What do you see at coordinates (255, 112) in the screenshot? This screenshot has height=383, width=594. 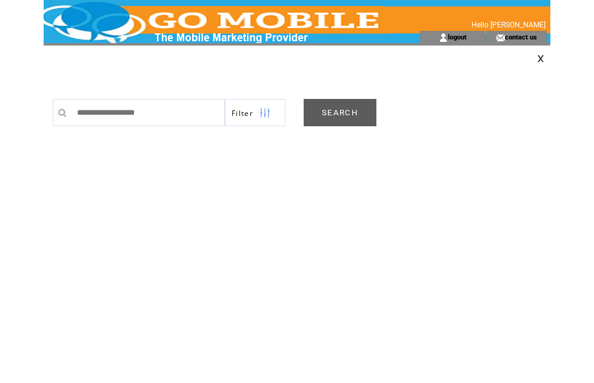 I see `a: Filter` at bounding box center [255, 112].